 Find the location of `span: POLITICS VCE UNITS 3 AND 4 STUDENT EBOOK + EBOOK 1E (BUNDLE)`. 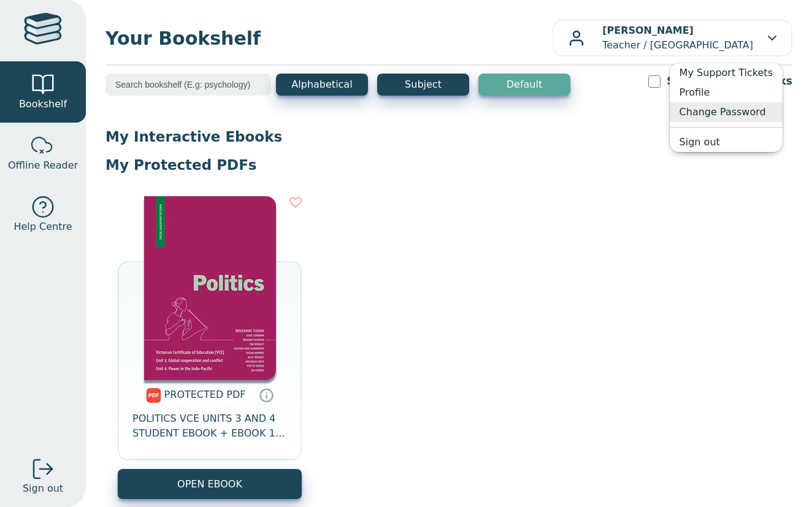

span: POLITICS VCE UNITS 3 AND 4 STUDENT EBOOK + EBOOK 1E (BUNDLE) is located at coordinates (210, 427).